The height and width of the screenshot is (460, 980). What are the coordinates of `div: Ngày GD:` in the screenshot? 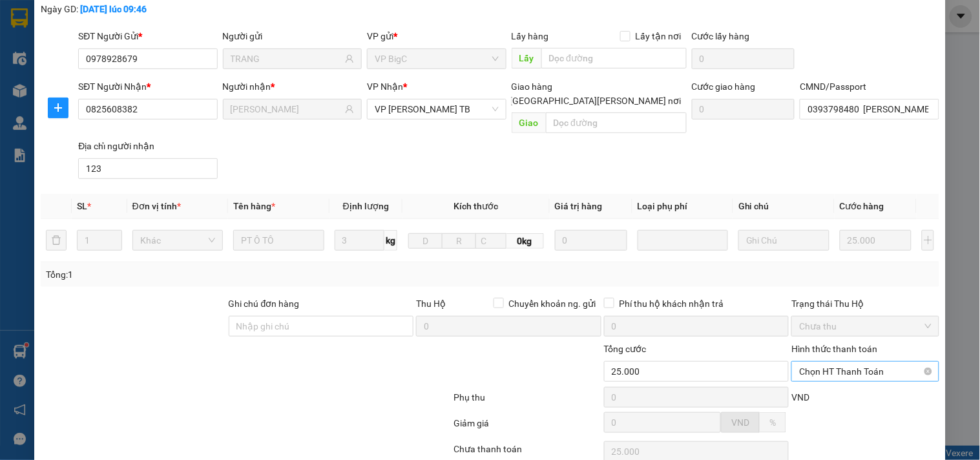 It's located at (114, 9).